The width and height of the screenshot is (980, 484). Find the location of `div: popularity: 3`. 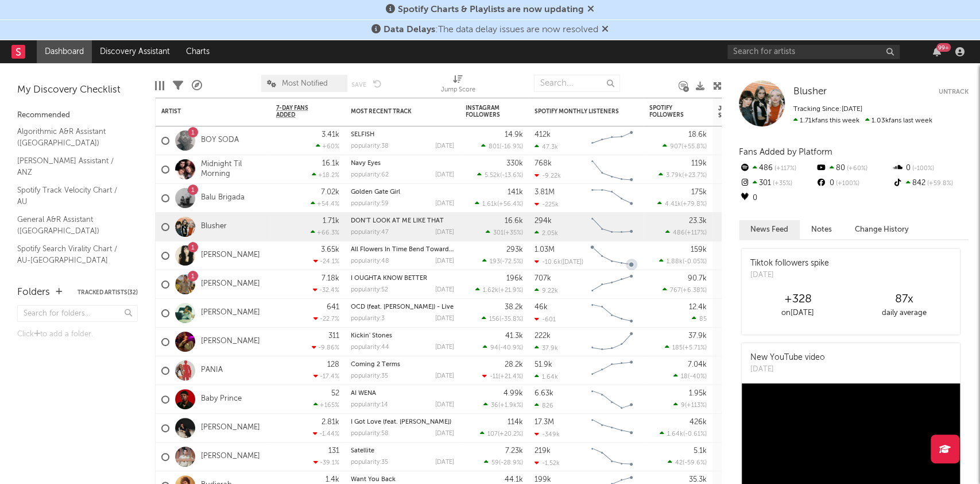

div: popularity: 3 is located at coordinates (367, 318).